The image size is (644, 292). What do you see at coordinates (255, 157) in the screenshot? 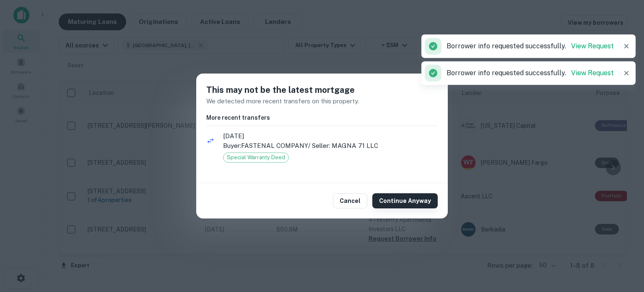
I see `div: Special Warranty Deed` at bounding box center [255, 157].